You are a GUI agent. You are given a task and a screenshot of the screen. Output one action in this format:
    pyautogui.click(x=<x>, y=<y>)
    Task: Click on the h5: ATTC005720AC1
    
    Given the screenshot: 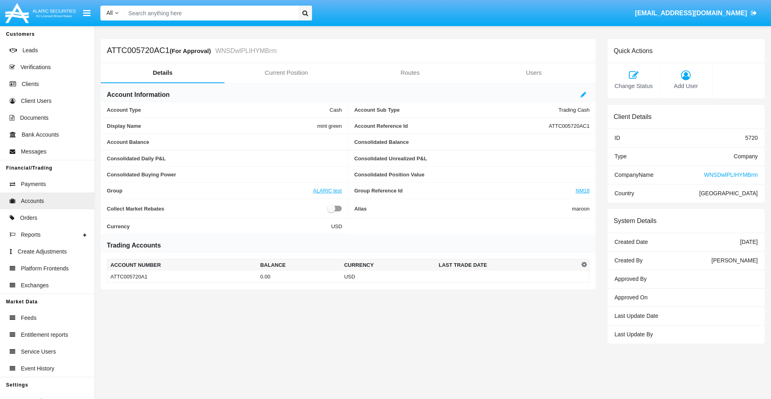 What is the action you would take?
    pyautogui.click(x=192, y=51)
    